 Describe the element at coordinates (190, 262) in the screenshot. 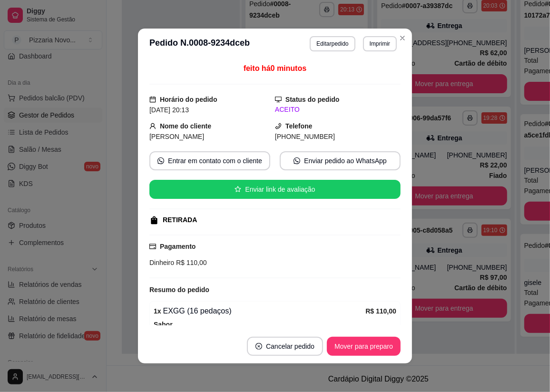

I see `span: R$ 110,00` at that location.